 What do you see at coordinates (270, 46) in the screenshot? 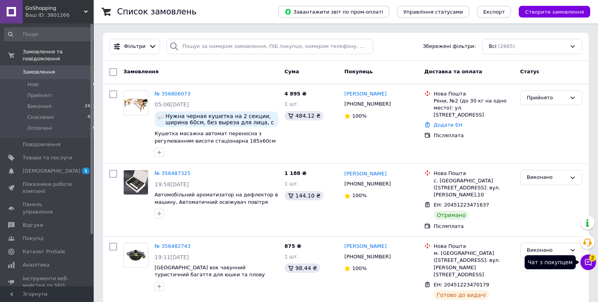
I see `input: Пошук за номером замовлення, ПІБ покупця, номером телефону, Email, номером накладної` at bounding box center [270, 46].